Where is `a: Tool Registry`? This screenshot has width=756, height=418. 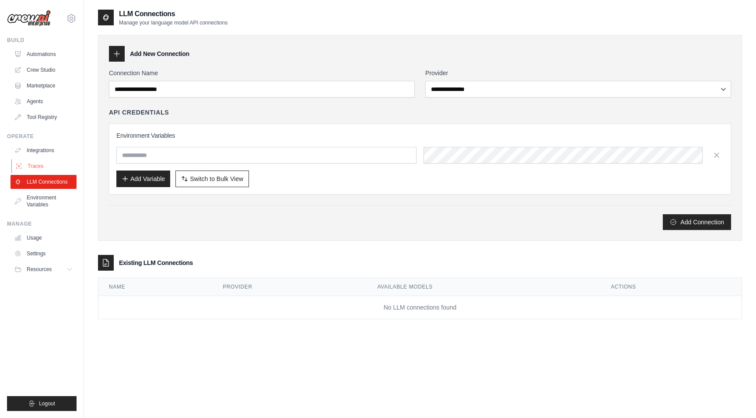
a: Tool Registry is located at coordinates (43, 117).